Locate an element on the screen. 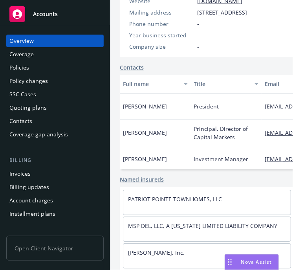 This screenshot has height=270, width=293. span: Accounts is located at coordinates (45, 14).